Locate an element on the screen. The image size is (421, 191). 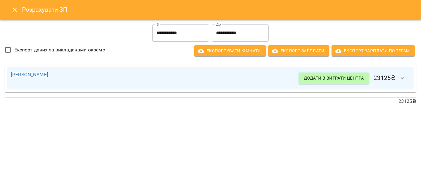
span: Експорт Зарплати по тегам is located at coordinates (373, 51).